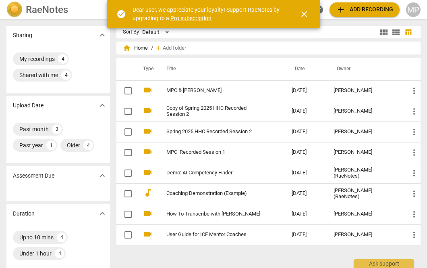  Describe the element at coordinates (127, 48) in the screenshot. I see `span: home` at that location.